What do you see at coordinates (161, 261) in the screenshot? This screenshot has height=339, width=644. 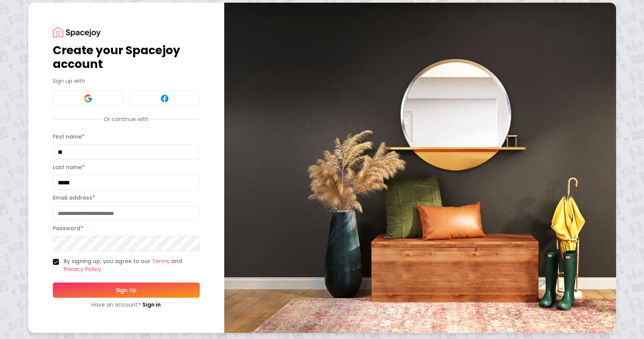 I see `a: Terms` at bounding box center [161, 261].